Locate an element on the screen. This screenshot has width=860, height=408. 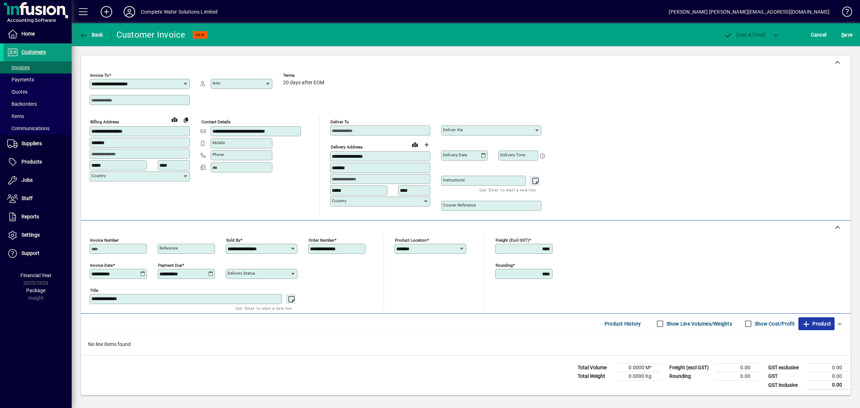
button: Choose address is located at coordinates (426, 145).